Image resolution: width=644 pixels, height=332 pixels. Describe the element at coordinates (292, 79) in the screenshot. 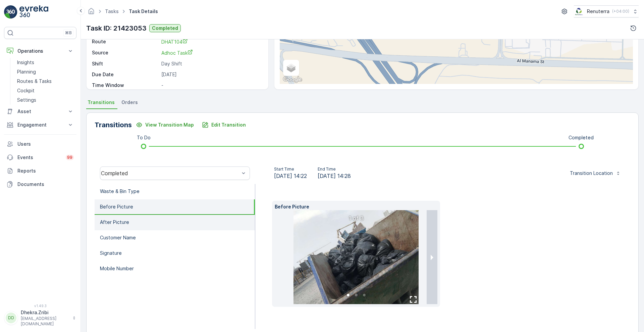

I see `img: Google` at that location.